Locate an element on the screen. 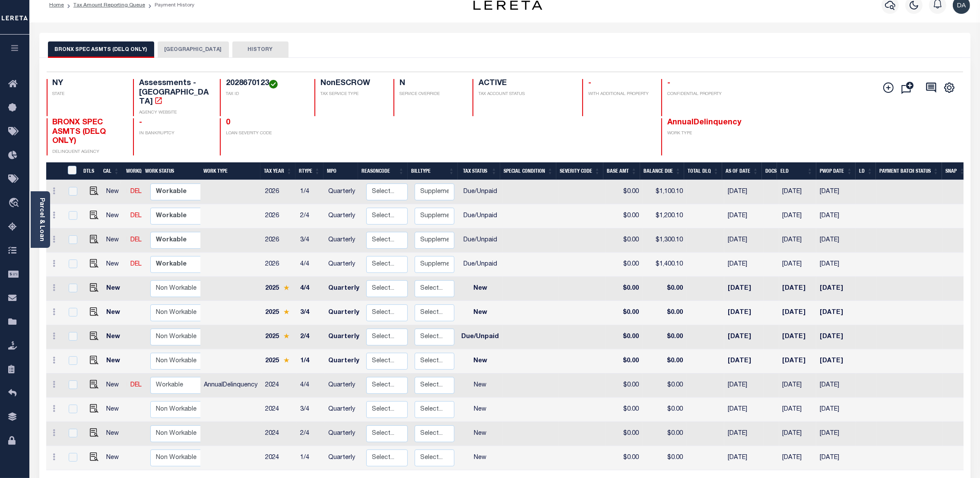 This screenshot has height=478, width=980. p: IN BANKRUPTCY is located at coordinates (174, 134).